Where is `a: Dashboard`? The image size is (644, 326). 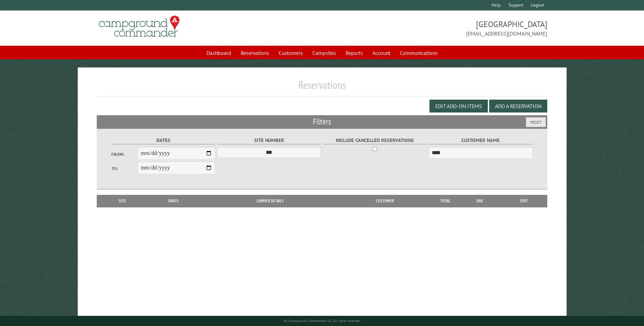
a: Dashboard is located at coordinates (218, 53).